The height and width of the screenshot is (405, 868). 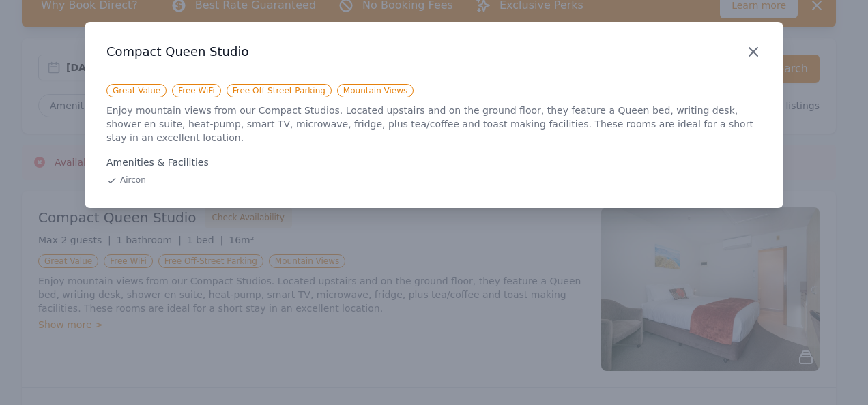 I want to click on p: Enjoy mountain views from our Compact Studios. Located upstairs and on the ground floor, they fea..., so click(x=434, y=124).